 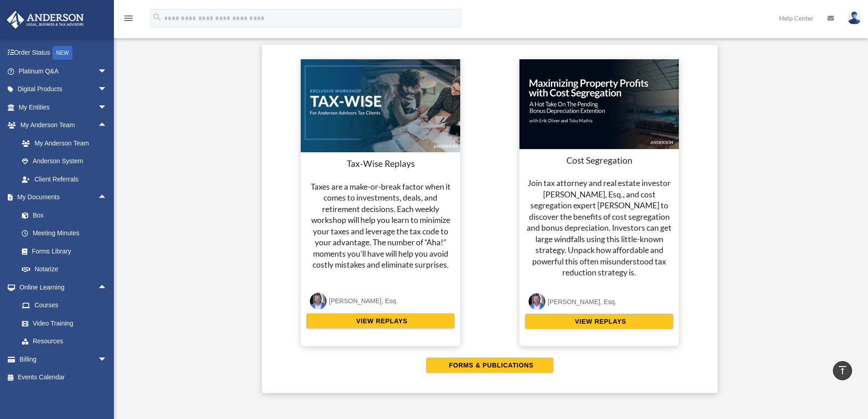 I want to click on h3: Cost Segregation, so click(x=599, y=161).